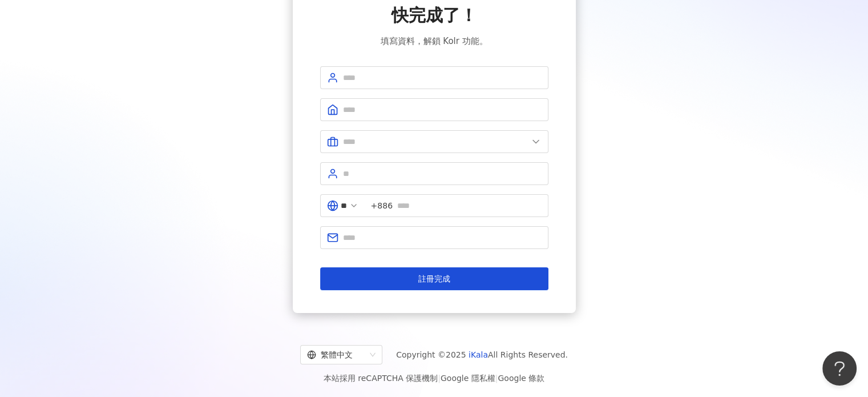  Describe the element at coordinates (482, 354) in the screenshot. I see `span: Copyright © 2025 All Rights Reserved.` at that location.